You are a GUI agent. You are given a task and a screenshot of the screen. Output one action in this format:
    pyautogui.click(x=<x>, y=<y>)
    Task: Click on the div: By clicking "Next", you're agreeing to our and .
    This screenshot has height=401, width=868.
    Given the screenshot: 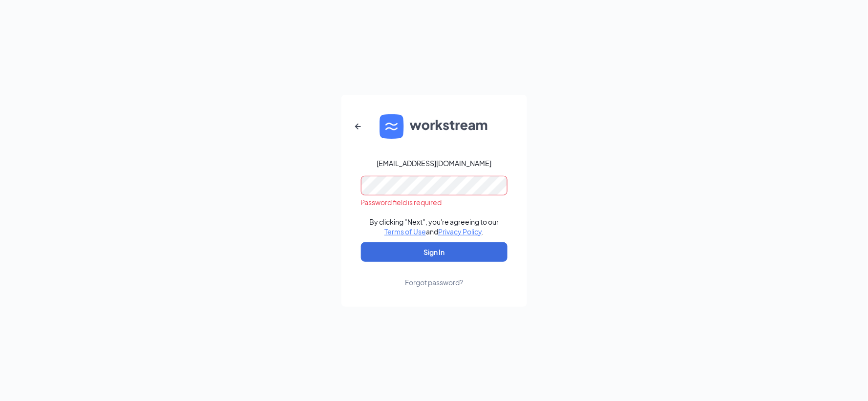 What is the action you would take?
    pyautogui.click(x=434, y=227)
    